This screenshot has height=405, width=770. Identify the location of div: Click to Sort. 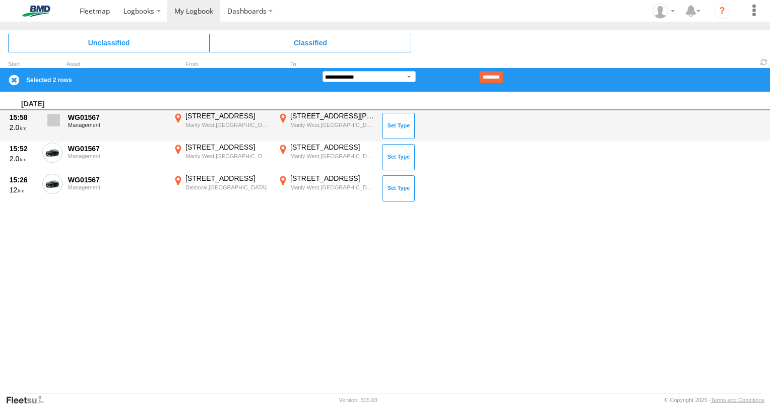
(23, 65).